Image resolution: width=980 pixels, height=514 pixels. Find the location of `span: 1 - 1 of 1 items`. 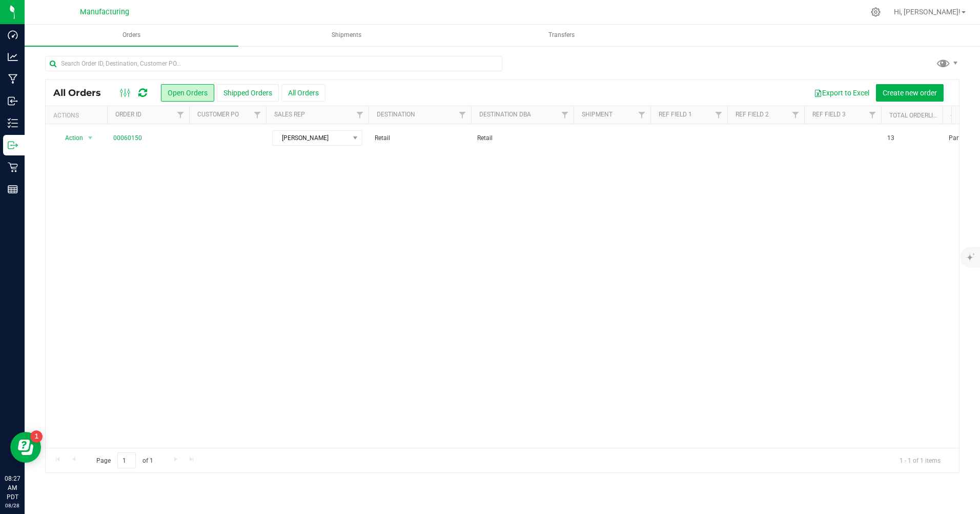

span: 1 - 1 of 1 items is located at coordinates (921, 460).